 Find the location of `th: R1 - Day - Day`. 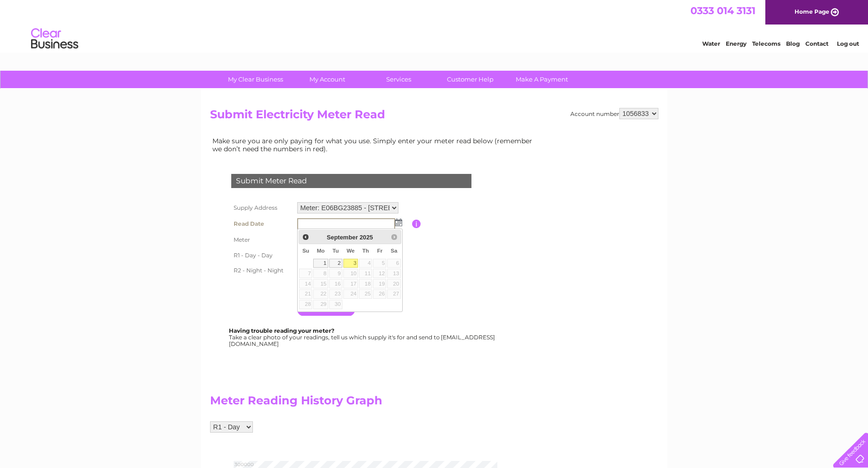

th: R1 - Day - Day is located at coordinates (262, 256).